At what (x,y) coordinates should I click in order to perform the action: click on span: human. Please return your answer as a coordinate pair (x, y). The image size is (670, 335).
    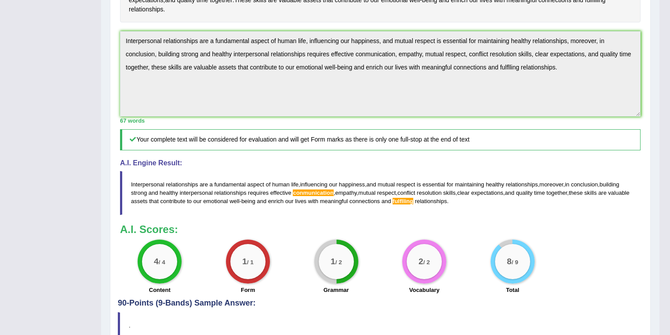
    Looking at the image, I should click on (281, 184).